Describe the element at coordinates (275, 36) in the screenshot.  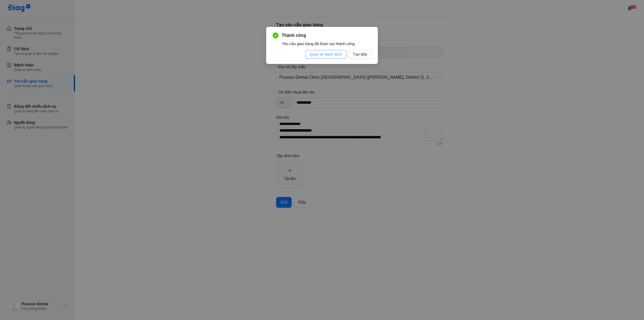
I see `span: check-circle` at that location.